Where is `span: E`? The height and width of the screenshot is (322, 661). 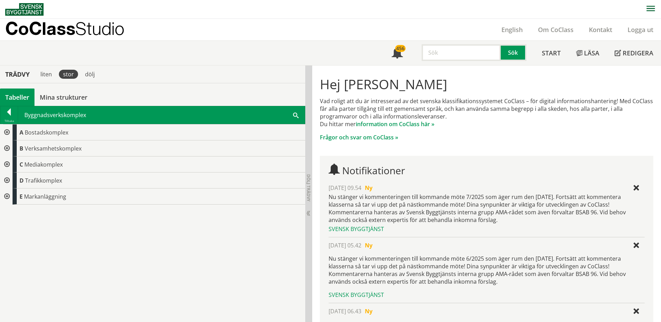
span: E is located at coordinates (21, 197).